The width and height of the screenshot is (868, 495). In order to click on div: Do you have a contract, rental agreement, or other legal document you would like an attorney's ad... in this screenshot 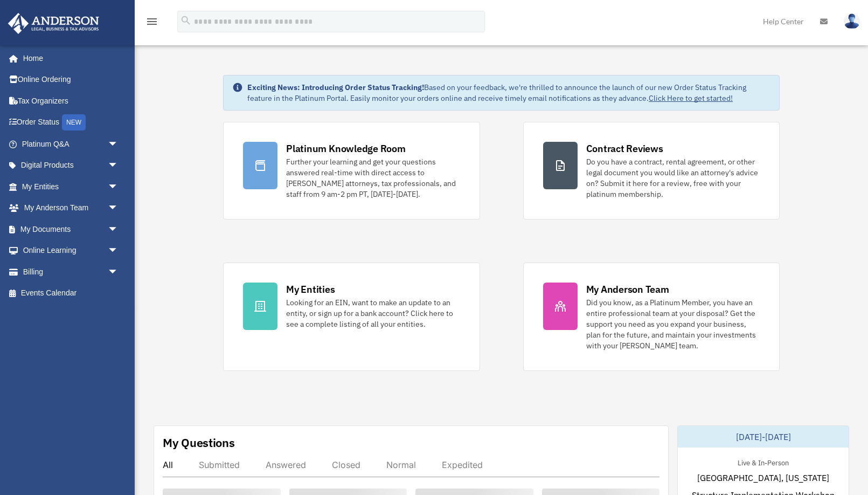, I will do `click(673, 178)`.